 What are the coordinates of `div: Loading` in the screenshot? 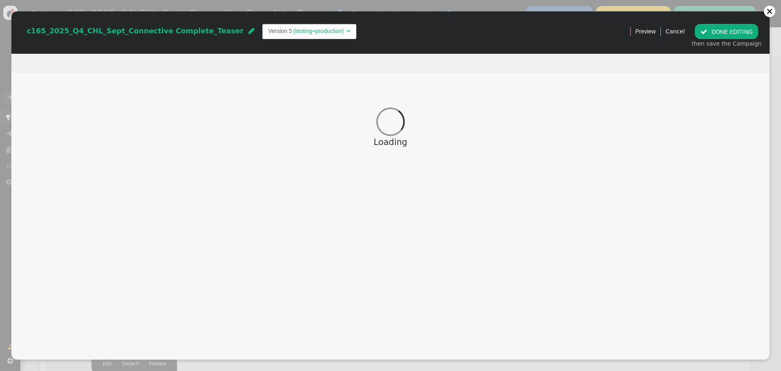 It's located at (391, 142).